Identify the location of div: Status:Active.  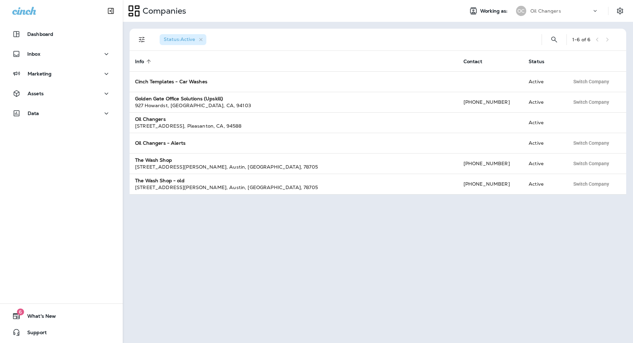
(183, 40).